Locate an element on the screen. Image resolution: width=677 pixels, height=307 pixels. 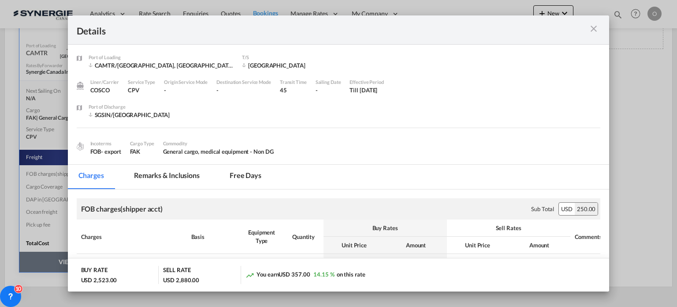
div: Buy Rates is located at coordinates (385, 228).